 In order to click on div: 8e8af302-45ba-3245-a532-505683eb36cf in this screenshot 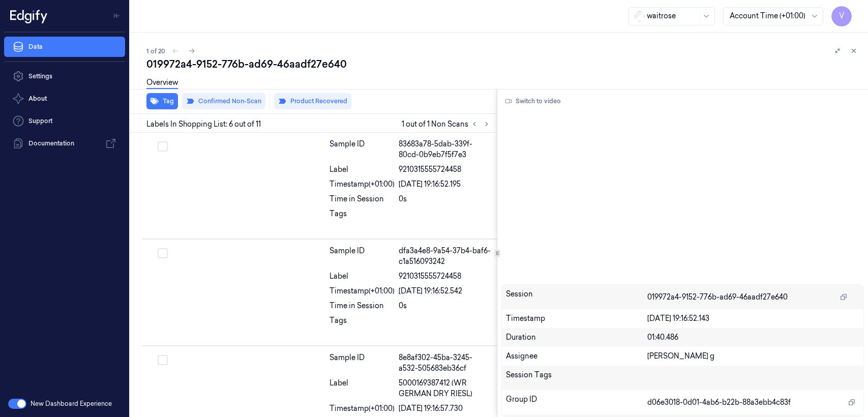, I will do `click(444, 363)`.